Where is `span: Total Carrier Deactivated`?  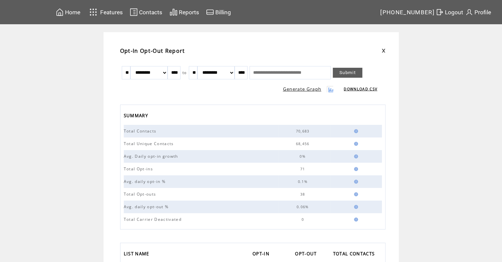
span: Total Carrier Deactivated is located at coordinates (153, 219).